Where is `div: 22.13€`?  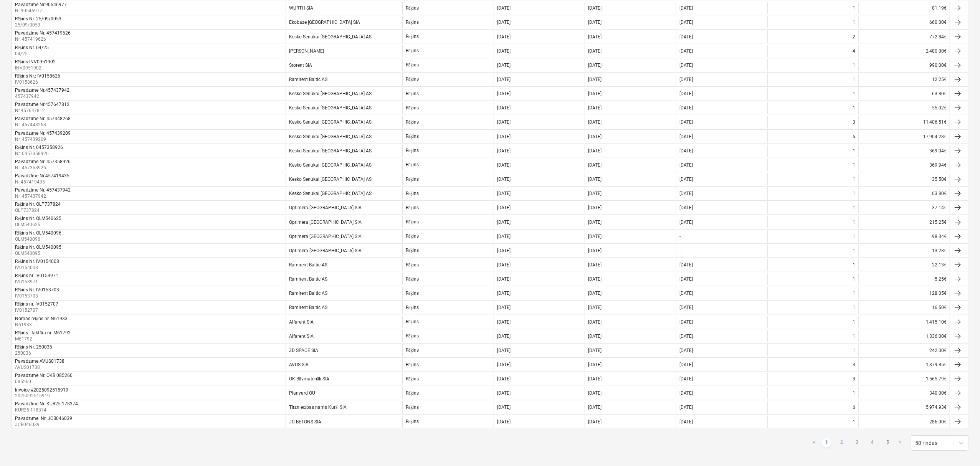
div: 22.13€ is located at coordinates (904, 265).